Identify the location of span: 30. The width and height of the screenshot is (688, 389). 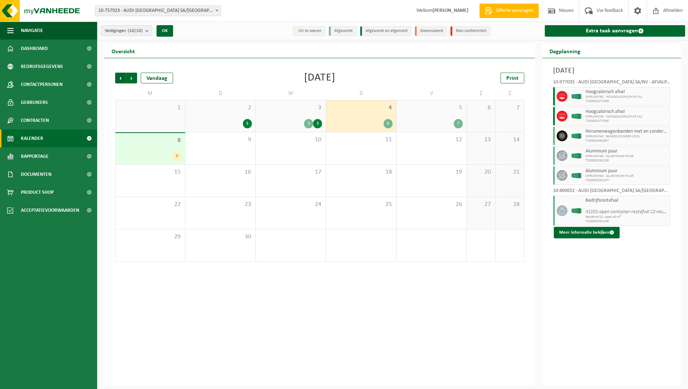
(220, 237).